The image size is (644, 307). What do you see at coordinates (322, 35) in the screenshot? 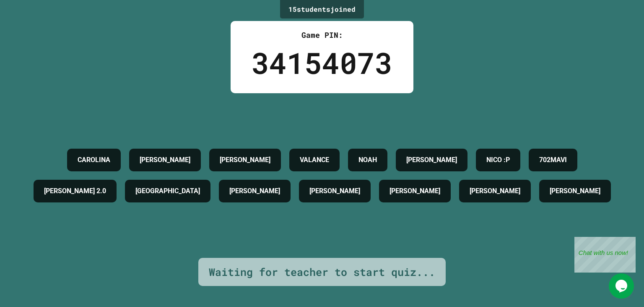
I see `div: Game PIN:` at bounding box center [322, 35].